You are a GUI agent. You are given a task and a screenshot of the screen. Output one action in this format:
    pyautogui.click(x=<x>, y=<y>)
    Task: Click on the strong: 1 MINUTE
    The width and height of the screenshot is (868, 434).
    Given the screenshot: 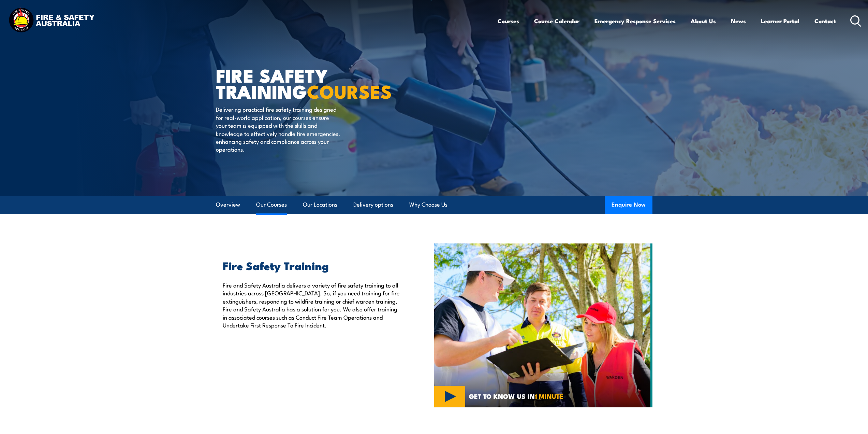 What is the action you would take?
    pyautogui.click(x=549, y=395)
    